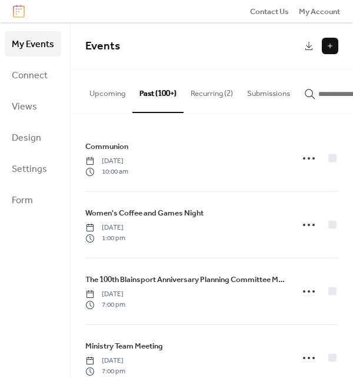 This screenshot has width=353, height=378. I want to click on span: Women's Coffee and Games Night, so click(144, 213).